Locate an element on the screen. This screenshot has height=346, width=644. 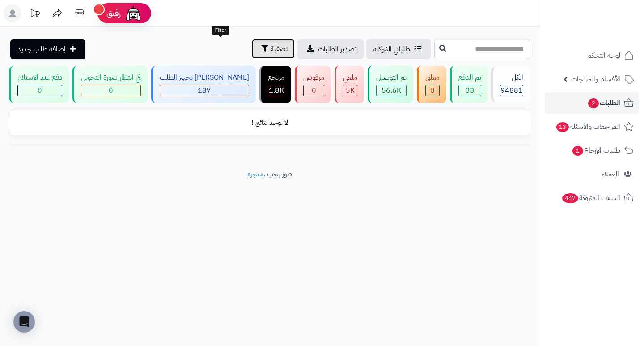
div: 187 is located at coordinates (204, 91).